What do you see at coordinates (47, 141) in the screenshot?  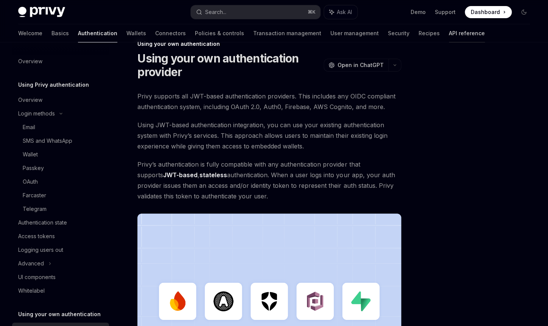 I see `div: SMS and WhatsApp` at bounding box center [47, 141].